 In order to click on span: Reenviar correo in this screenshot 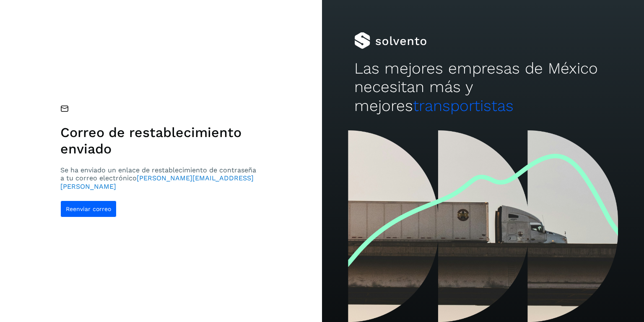, I will do `click(88, 209)`.